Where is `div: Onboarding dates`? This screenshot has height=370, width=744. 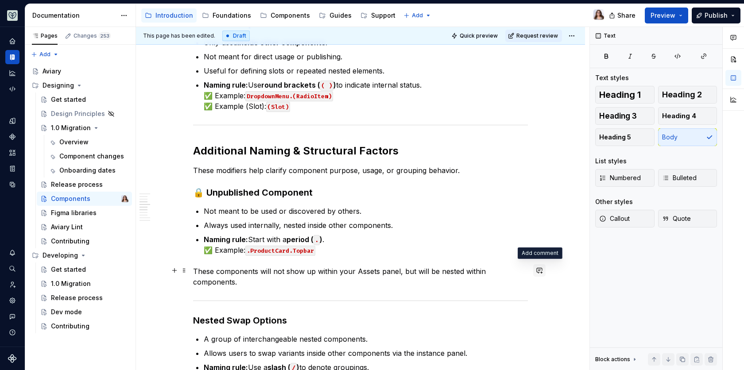
div: Onboarding dates is located at coordinates (87, 171).